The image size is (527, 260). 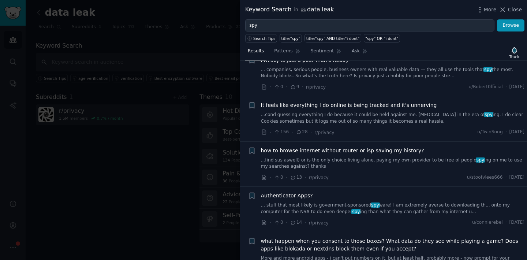 I want to click on span: Search Tips, so click(x=264, y=38).